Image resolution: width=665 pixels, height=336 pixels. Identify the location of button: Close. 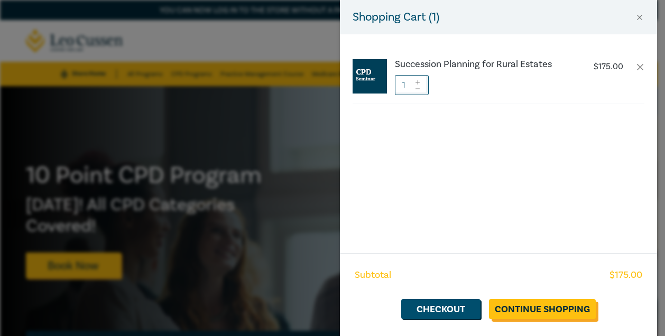
(639, 17).